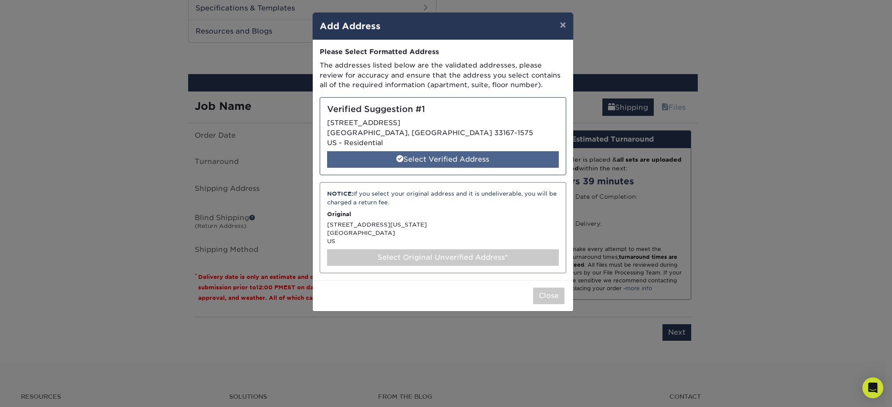  Describe the element at coordinates (443, 257) in the screenshot. I see `div: Select Original Unverified Address*` at that location.